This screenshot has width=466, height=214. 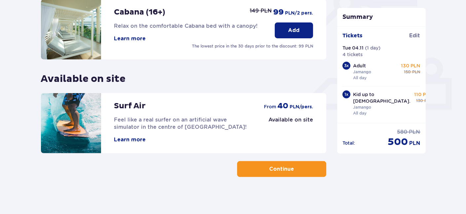 I want to click on p: Continue, so click(x=281, y=169).